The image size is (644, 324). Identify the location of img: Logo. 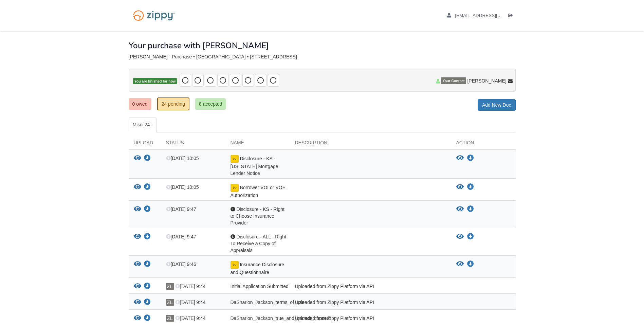
(154, 15).